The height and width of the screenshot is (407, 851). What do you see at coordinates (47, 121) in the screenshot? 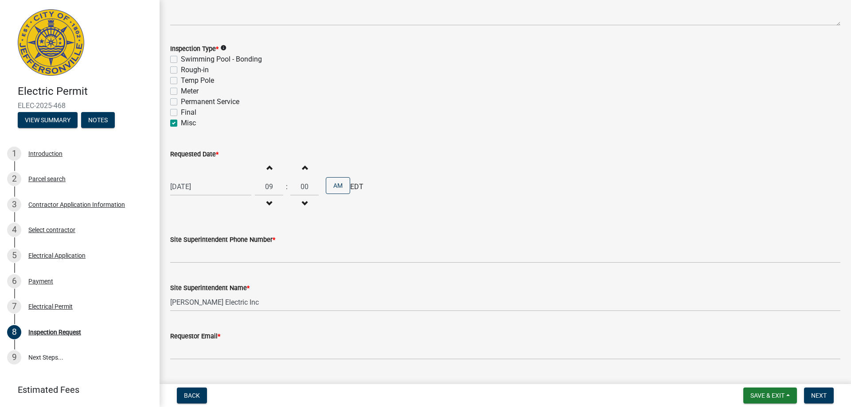
I see `wm-modal-confirm: Summary` at bounding box center [47, 121].